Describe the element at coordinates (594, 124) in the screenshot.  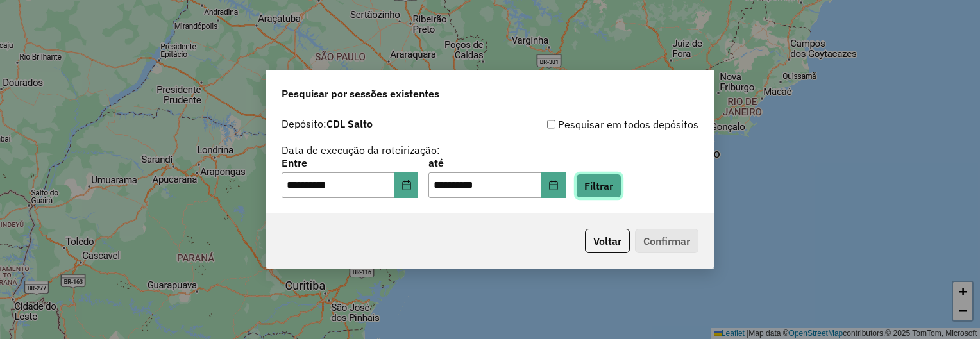
I see `div: Pesquisar em todos depósitos` at that location.